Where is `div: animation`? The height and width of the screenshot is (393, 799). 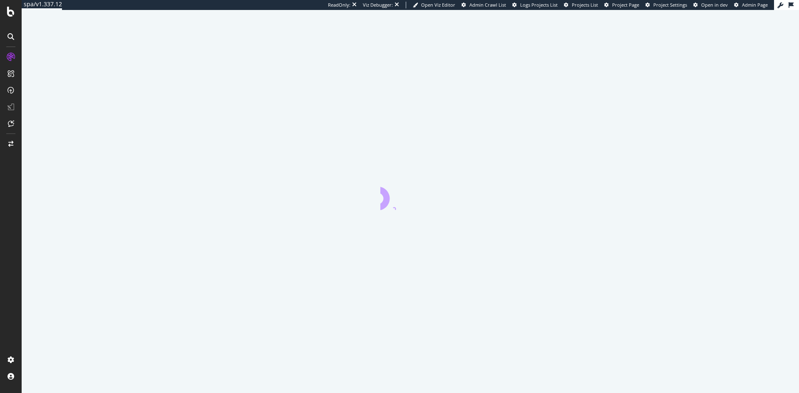
div: animation is located at coordinates (411, 195).